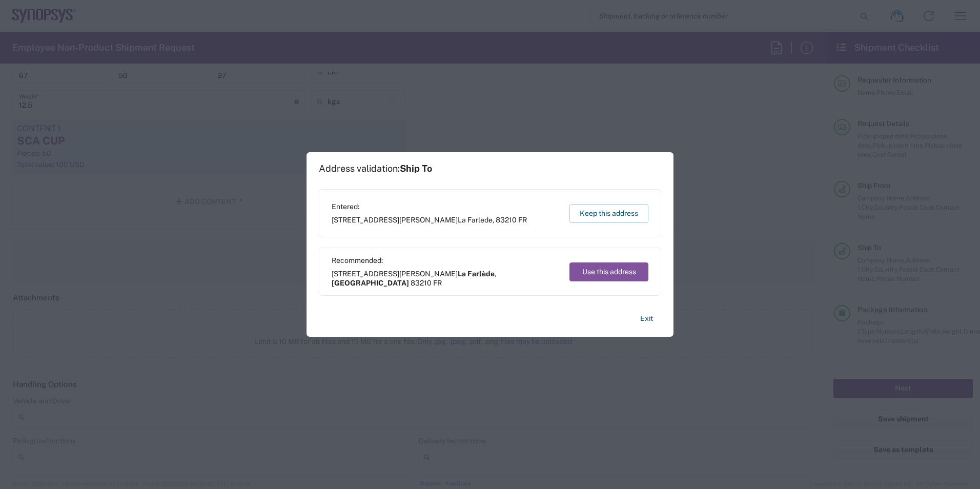  Describe the element at coordinates (475, 220) in the screenshot. I see `span: La Farlede` at that location.